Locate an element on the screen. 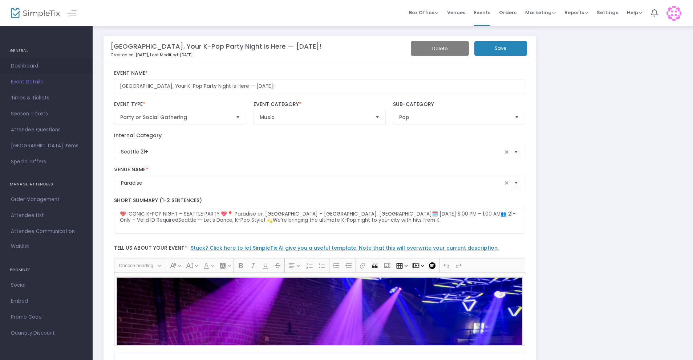 The height and width of the screenshot is (360, 693). label: Event Name is located at coordinates (320, 73).